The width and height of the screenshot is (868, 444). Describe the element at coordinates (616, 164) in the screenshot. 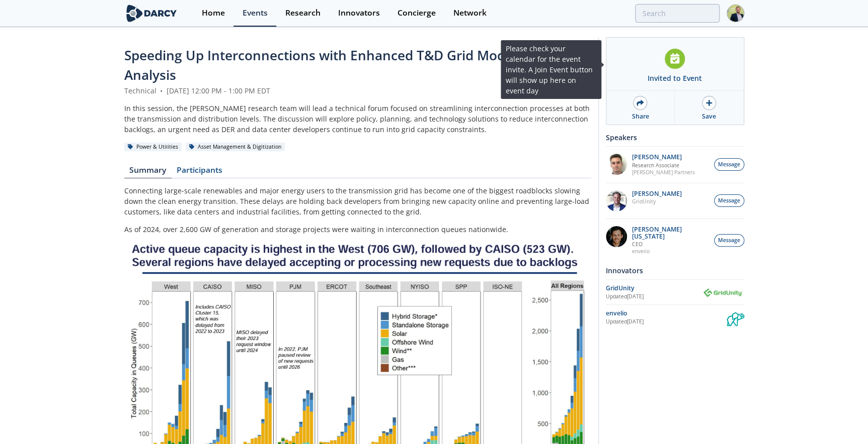

I see `img: f1d2b35d-fddb-4a25-bd87-d4d314a355e9` at that location.